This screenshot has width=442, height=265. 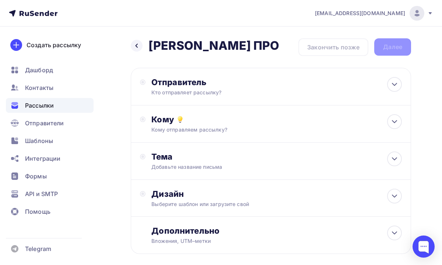 I want to click on span: Рассылки, so click(x=39, y=105).